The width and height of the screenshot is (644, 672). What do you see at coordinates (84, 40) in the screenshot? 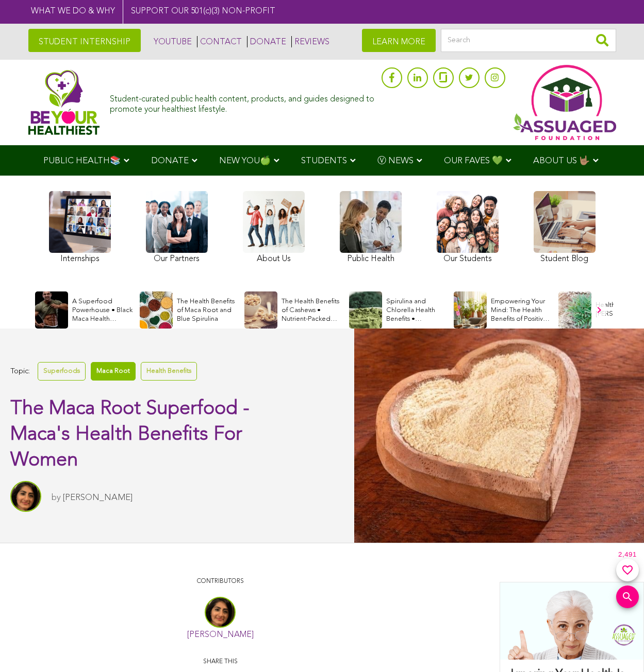
I see `a: STUDENT INTERNSHIP` at bounding box center [84, 40].